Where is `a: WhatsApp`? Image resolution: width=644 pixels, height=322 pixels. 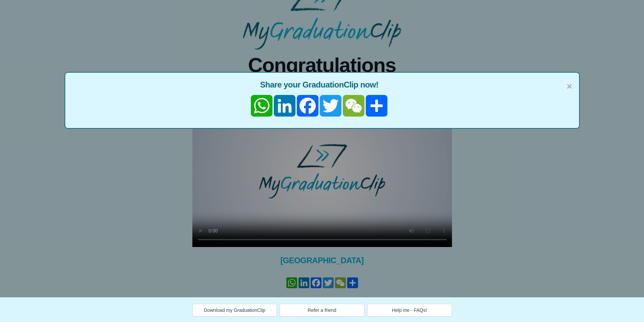
a: WhatsApp is located at coordinates (262, 106).